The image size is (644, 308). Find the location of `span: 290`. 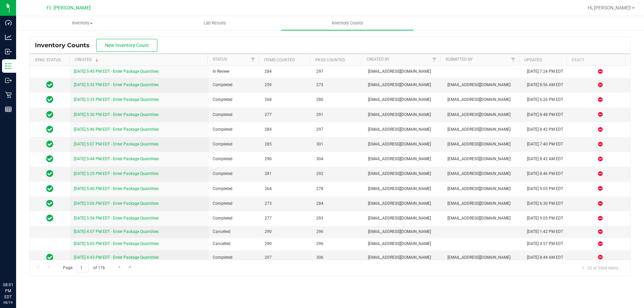

span: 290 is located at coordinates (286, 244).